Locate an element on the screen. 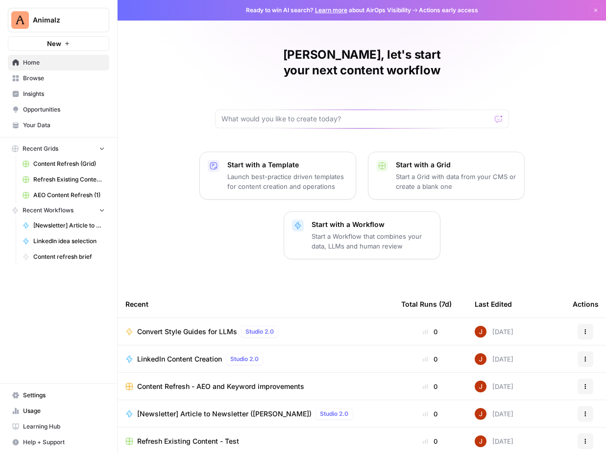 The height and width of the screenshot is (454, 606). div: Recent is located at coordinates (255, 304).